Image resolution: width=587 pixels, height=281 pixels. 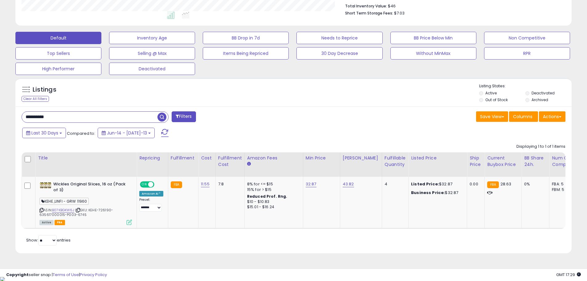 What do you see at coordinates (183, 158) in the screenshot?
I see `div: Fulfillment` at bounding box center [183, 158].